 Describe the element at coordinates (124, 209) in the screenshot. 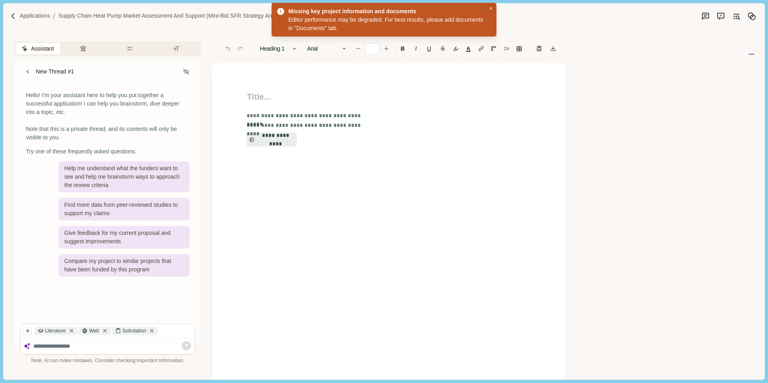

I see `div: Find more data from peer-reviewed studies to support my claims` at that location.